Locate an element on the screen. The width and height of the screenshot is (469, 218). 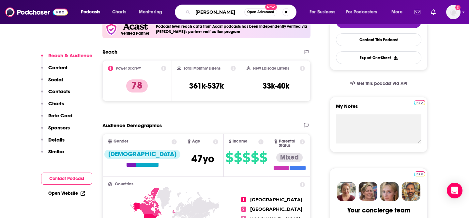
h5: Verified Partner is located at coordinates (135, 33).